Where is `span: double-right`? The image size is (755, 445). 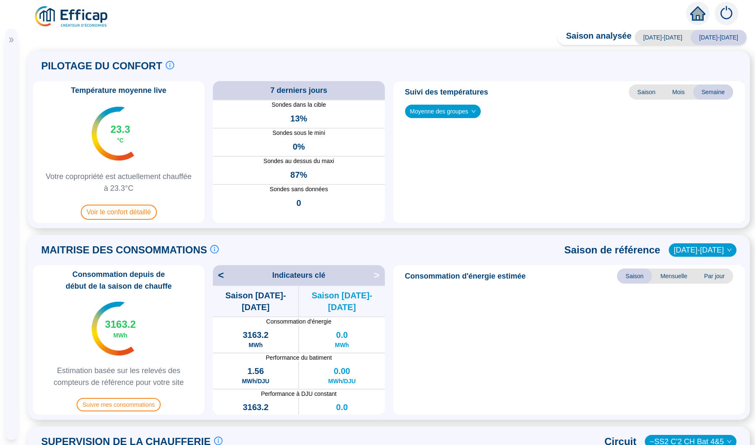 span: double-right is located at coordinates (11, 40).